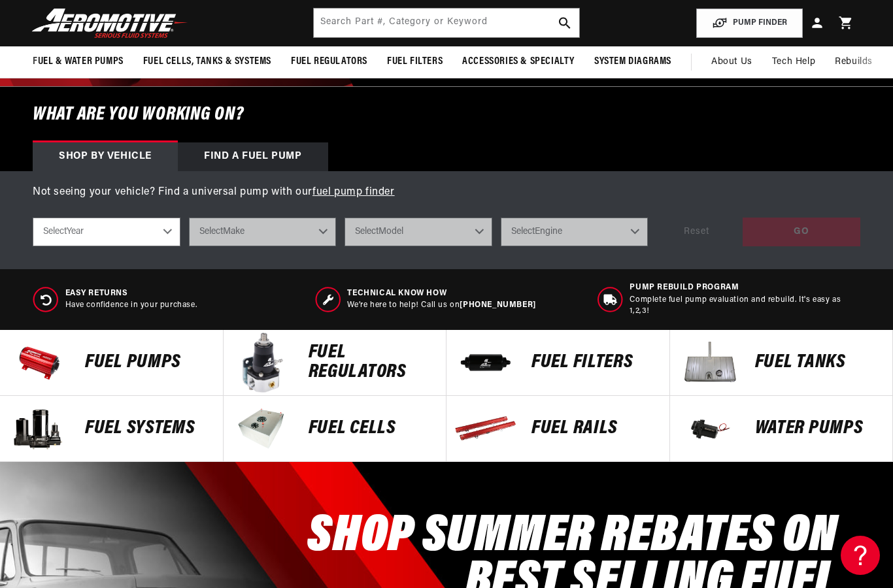 The image size is (893, 588). I want to click on div: Shop by vehicle, so click(106, 156).